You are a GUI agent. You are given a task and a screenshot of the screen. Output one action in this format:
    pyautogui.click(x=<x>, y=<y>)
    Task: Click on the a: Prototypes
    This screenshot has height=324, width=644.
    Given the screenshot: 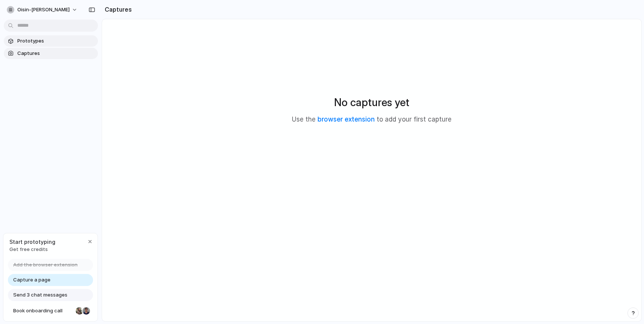 What is the action you would take?
    pyautogui.click(x=51, y=41)
    